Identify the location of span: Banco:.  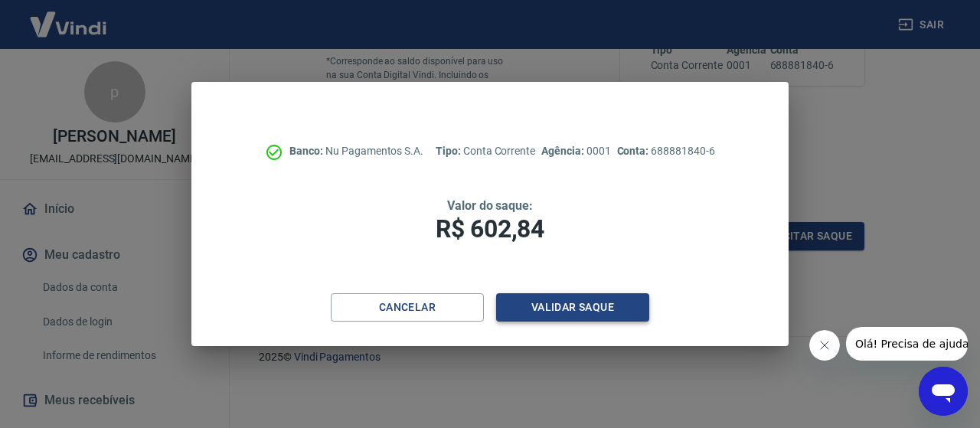
(306, 151).